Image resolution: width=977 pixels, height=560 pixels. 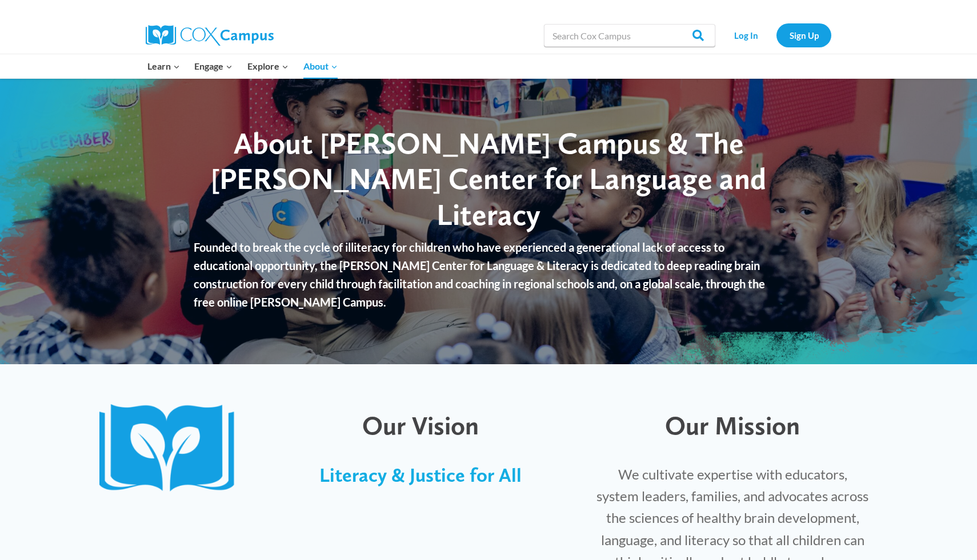 What do you see at coordinates (733, 425) in the screenshot?
I see `span: Our Mission` at bounding box center [733, 425].